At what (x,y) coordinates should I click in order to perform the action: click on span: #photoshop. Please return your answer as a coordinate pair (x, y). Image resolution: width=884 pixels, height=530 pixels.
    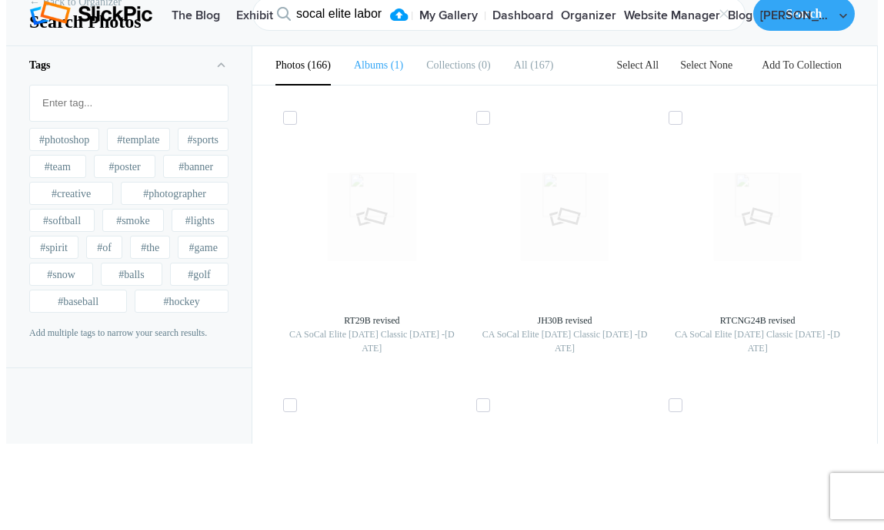
    Looking at the image, I should click on (64, 140).